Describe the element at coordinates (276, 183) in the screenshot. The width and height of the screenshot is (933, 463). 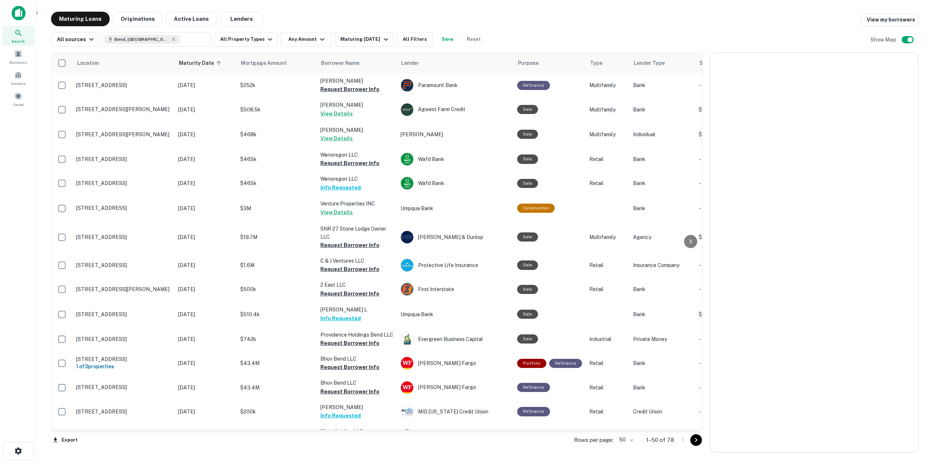
I see `p: $465k` at that location.